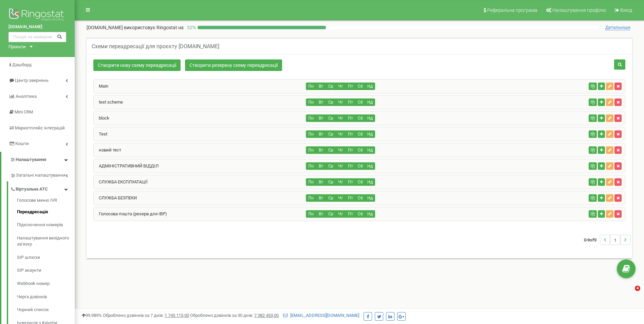 The image size is (644, 324). Describe the element at coordinates (37, 37) in the screenshot. I see `input: Пошук за номером` at that location.